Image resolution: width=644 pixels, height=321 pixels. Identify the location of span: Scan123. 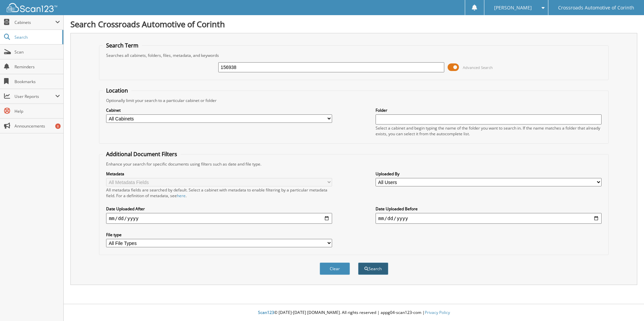
(266, 313).